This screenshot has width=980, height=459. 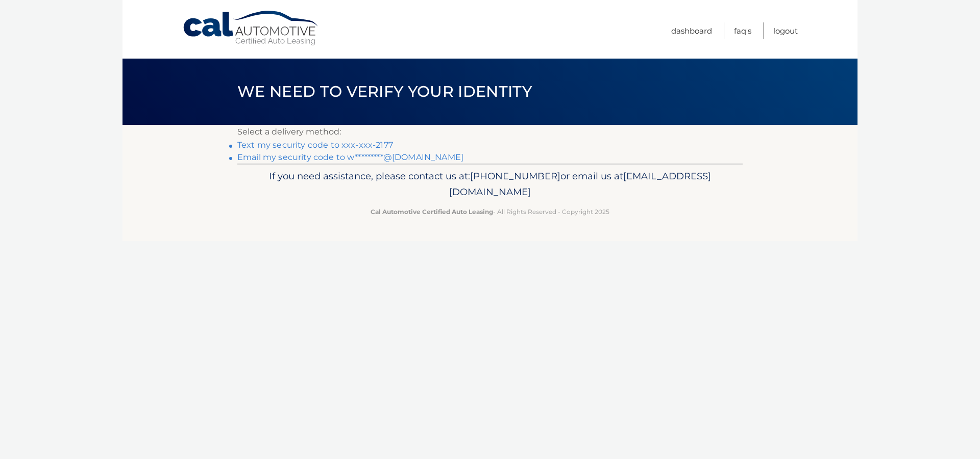 I want to click on span: We need to verify your identity, so click(x=385, y=91).